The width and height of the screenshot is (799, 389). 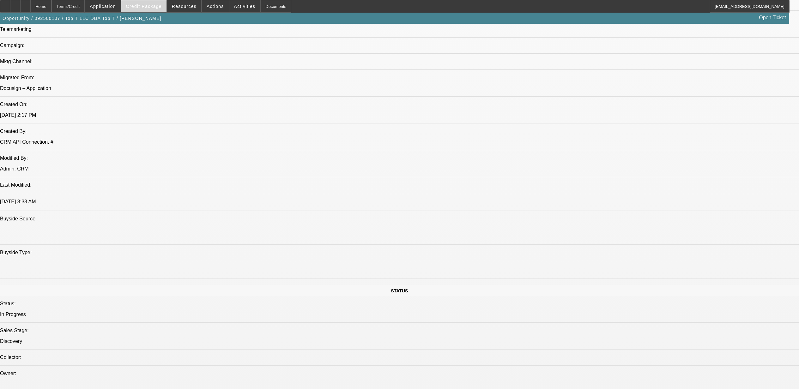 What do you see at coordinates (400, 291) in the screenshot?
I see `span: STATUS` at bounding box center [400, 291].